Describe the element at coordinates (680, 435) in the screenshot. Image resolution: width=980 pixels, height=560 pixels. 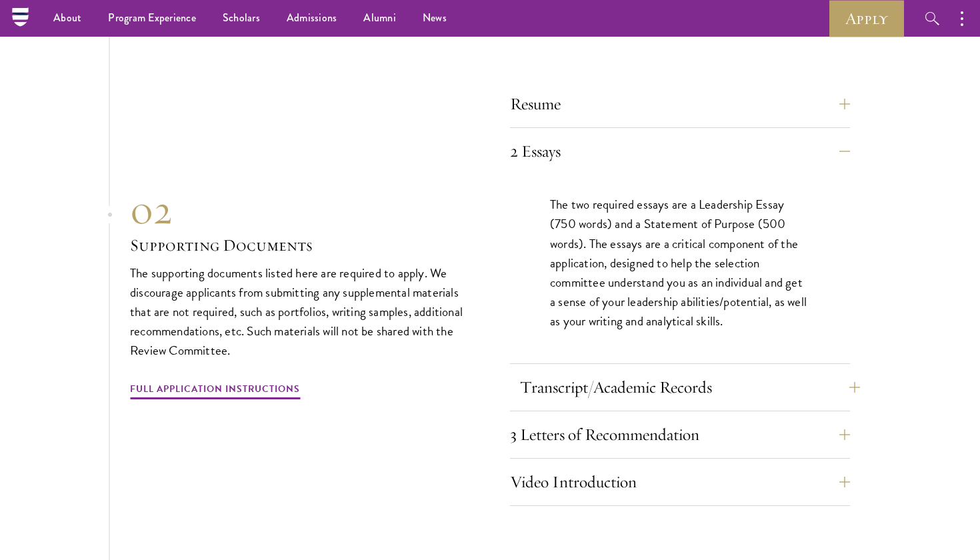
I see `button: 3 Letters of Recommendation` at that location.